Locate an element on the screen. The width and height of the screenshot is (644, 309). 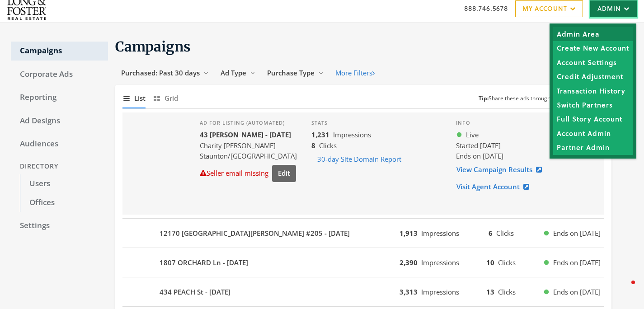
span: Grid is located at coordinates (171, 98).